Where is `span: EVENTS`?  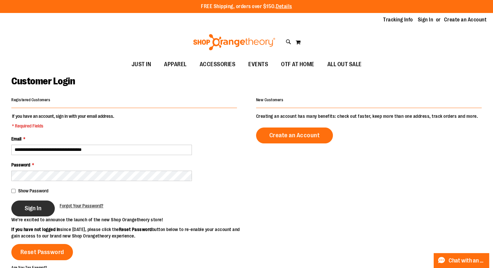 span: EVENTS is located at coordinates (258, 64).